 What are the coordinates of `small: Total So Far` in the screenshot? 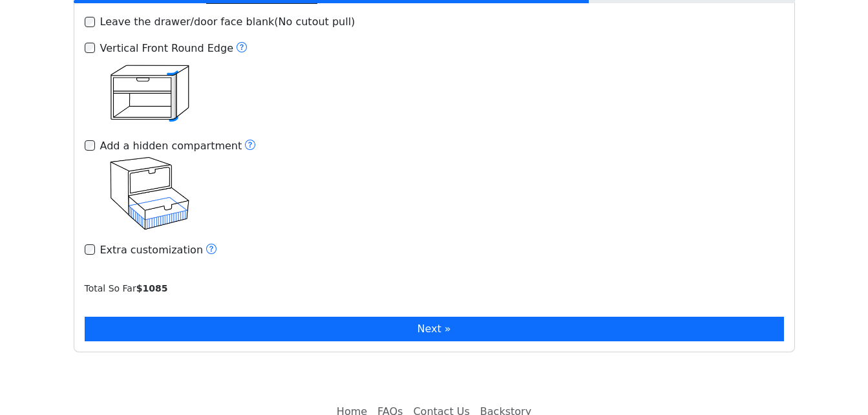 It's located at (126, 288).